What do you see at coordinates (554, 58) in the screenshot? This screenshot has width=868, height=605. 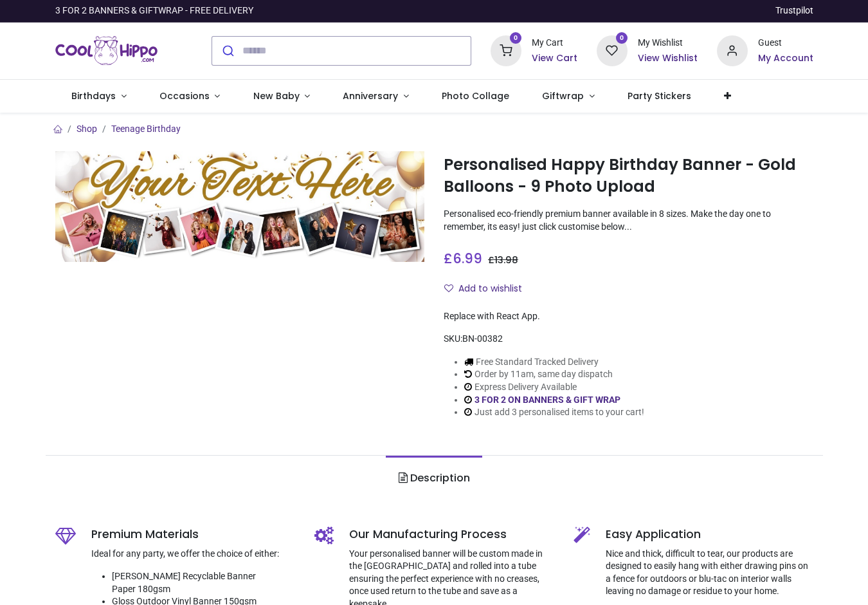 I see `a: View Cart` at bounding box center [554, 58].